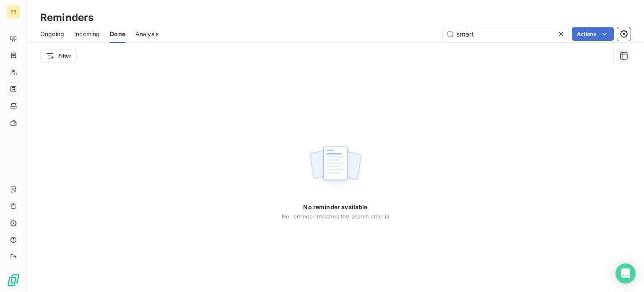 The image size is (644, 292). I want to click on button: Actions, so click(593, 34).